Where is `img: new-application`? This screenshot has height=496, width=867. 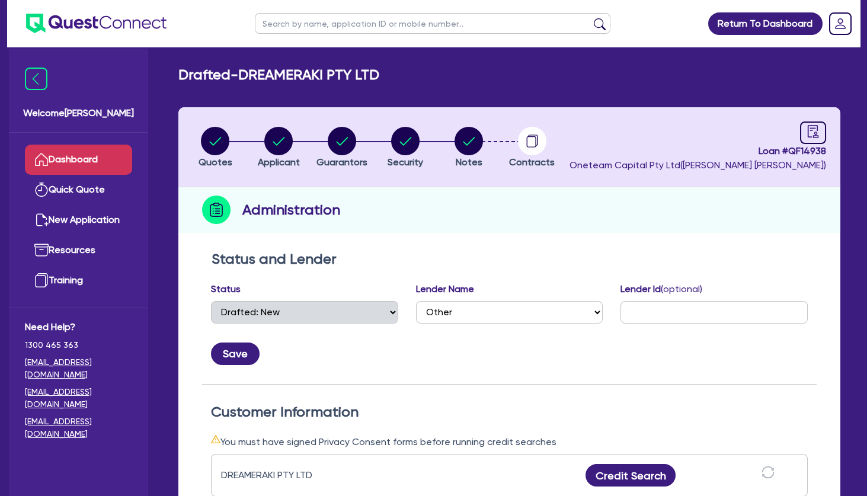 img: new-application is located at coordinates (41, 220).